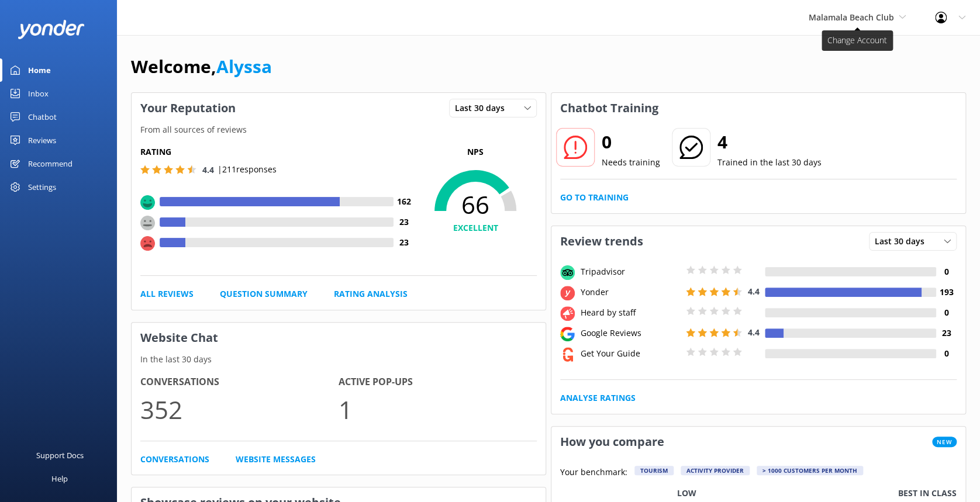 This screenshot has width=980, height=502. What do you see at coordinates (437, 409) in the screenshot?
I see `p: 1` at bounding box center [437, 409].